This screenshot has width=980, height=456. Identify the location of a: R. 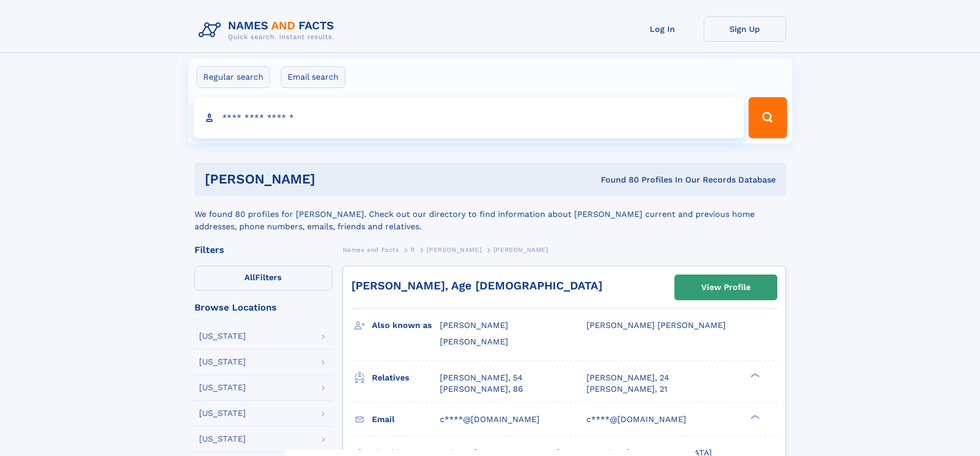
(412, 250).